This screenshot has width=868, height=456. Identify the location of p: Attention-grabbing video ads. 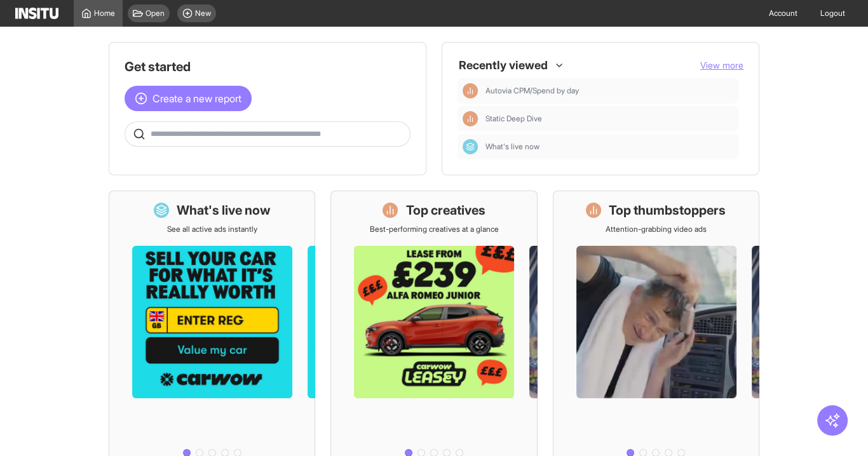
(656, 230).